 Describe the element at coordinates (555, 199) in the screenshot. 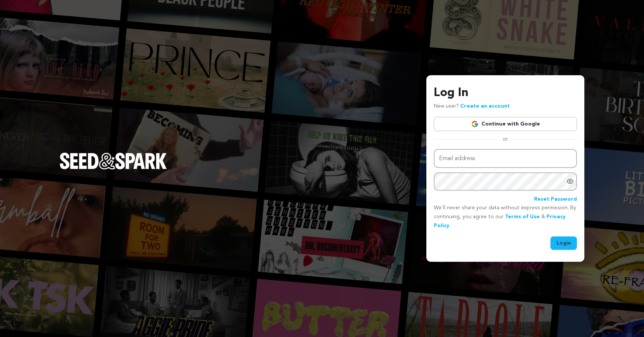

I see `a: Reset Password` at that location.